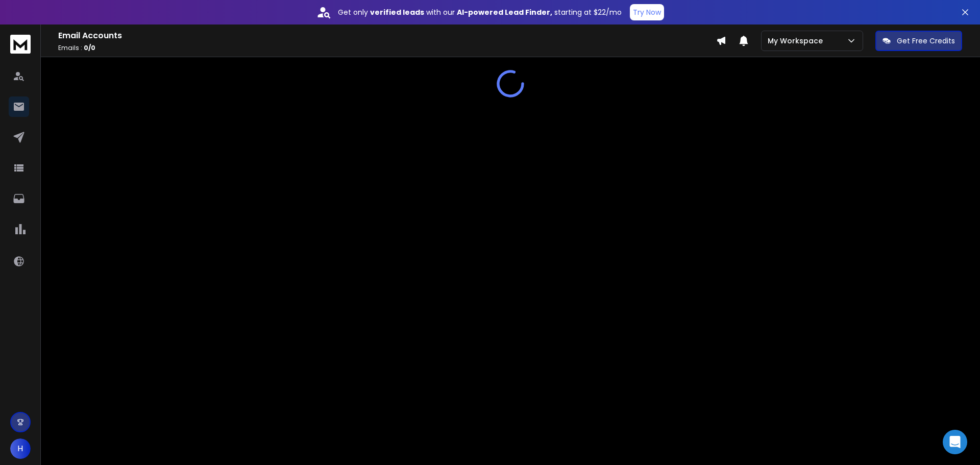 This screenshot has width=980, height=465. What do you see at coordinates (397, 12) in the screenshot?
I see `strong: verified leads` at bounding box center [397, 12].